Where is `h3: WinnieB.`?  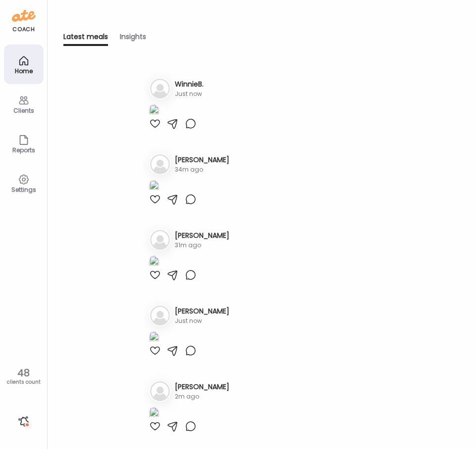 h3: WinnieB. is located at coordinates (189, 84).